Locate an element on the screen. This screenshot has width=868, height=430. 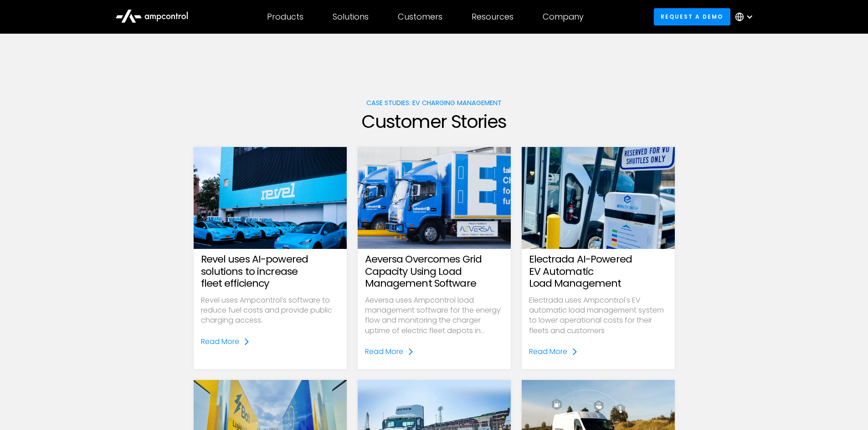
p: Revel uses Ampcontrol’s software to reduce fuel costs and provide public charging access. is located at coordinates (270, 311).